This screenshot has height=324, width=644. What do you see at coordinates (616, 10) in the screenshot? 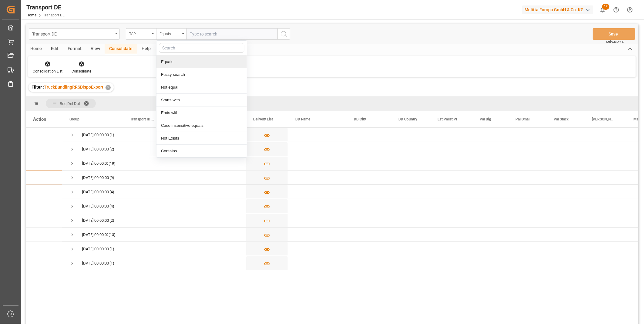
I see `button: Help Center` at bounding box center [616, 10].